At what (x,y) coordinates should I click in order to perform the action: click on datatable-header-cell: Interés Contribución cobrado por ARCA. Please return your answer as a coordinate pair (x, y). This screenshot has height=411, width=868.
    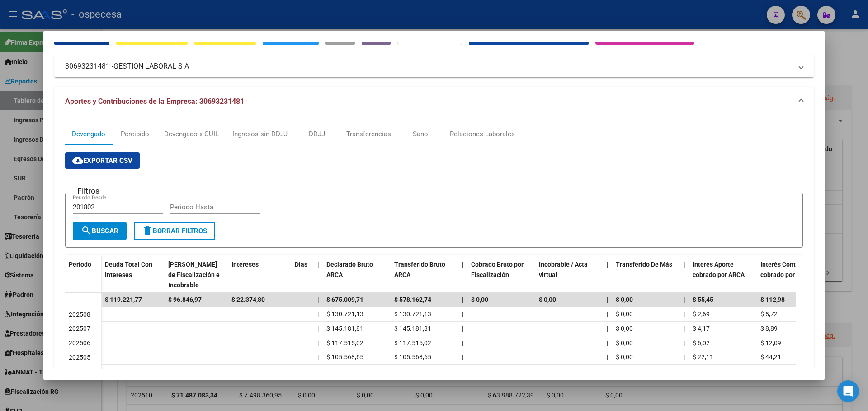
    Looking at the image, I should click on (791, 275).